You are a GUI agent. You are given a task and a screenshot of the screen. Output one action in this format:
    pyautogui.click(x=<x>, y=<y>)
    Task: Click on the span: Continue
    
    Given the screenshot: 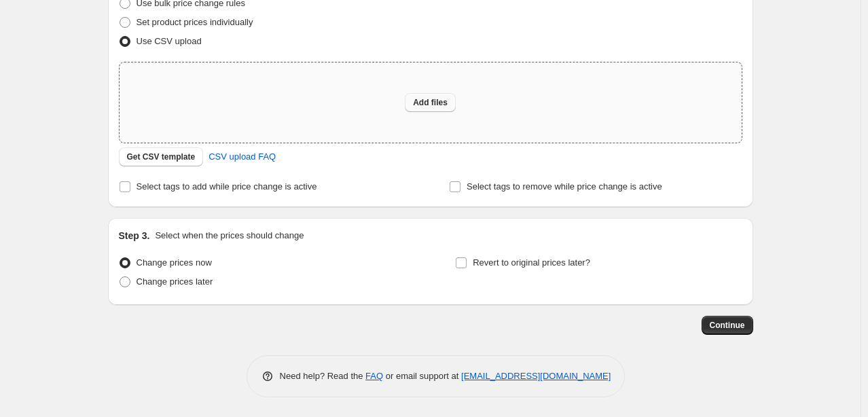 What is the action you would take?
    pyautogui.click(x=728, y=325)
    